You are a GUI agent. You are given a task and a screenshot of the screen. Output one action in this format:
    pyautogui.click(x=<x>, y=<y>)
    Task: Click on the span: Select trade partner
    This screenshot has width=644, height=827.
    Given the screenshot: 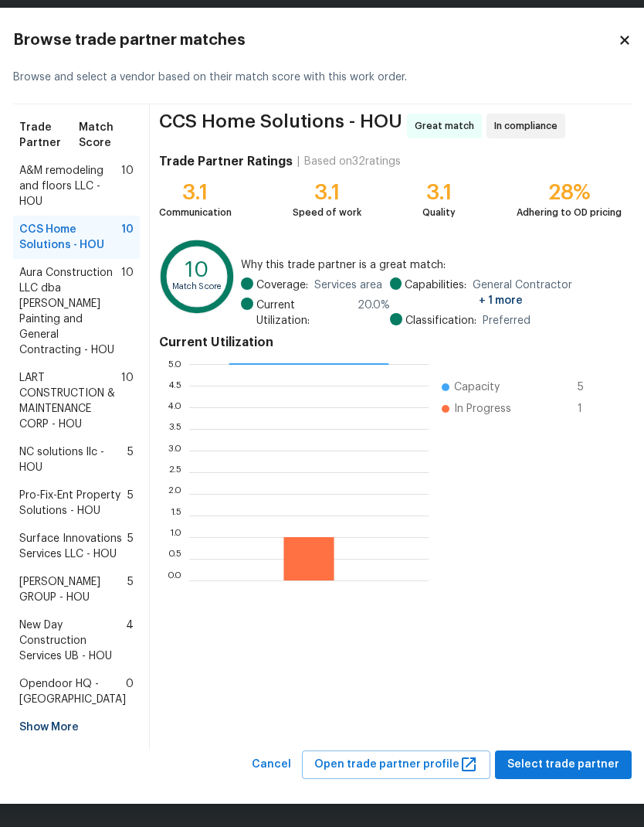 What is the action you would take?
    pyautogui.click(x=563, y=764)
    